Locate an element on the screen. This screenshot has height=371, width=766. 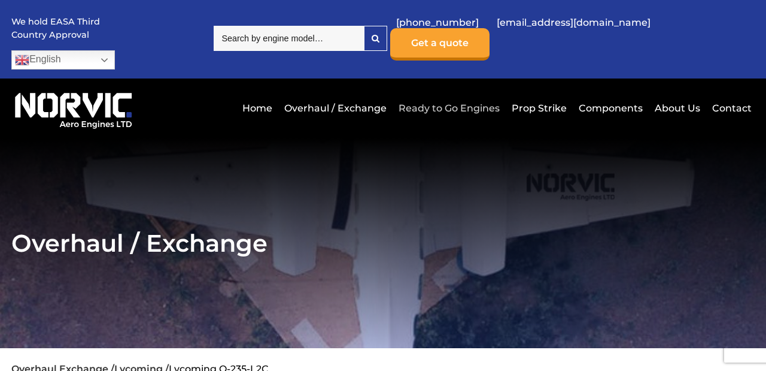
a: Contact is located at coordinates (731, 108).